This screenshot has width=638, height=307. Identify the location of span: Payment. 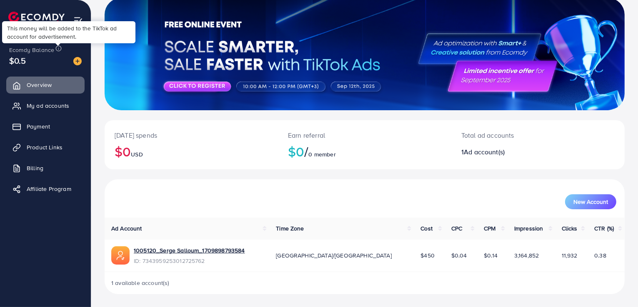
(38, 127).